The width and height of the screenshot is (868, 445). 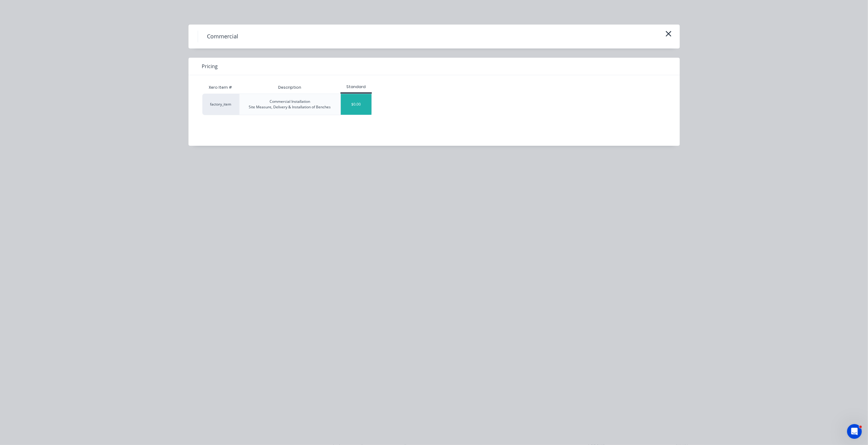 I want to click on div: Description, so click(x=289, y=88).